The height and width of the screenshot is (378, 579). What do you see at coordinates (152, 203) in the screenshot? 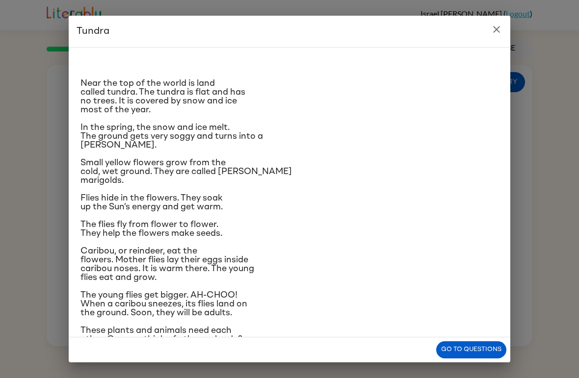
I see `span: Flies hide in the flowers. They soak up the Sun’s energy and get warm.` at bounding box center [152, 203].